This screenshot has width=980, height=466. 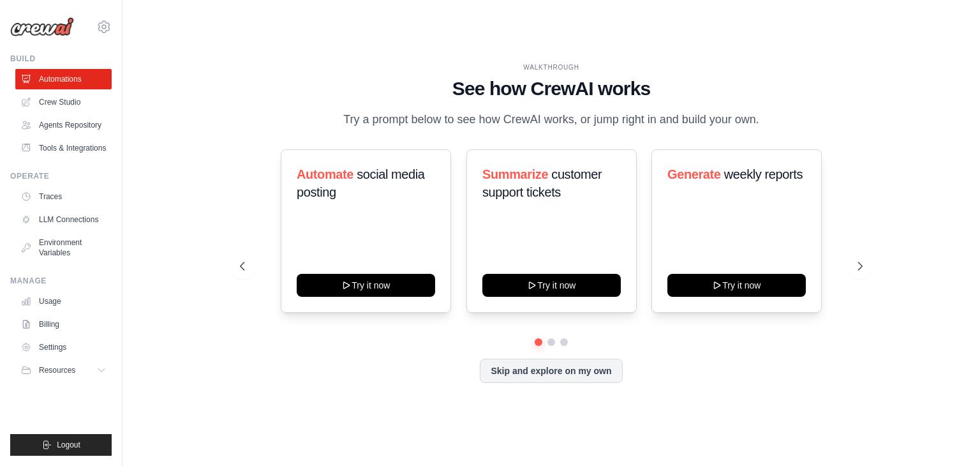 What do you see at coordinates (551, 89) in the screenshot?
I see `h1: See how CrewAI works` at bounding box center [551, 89].